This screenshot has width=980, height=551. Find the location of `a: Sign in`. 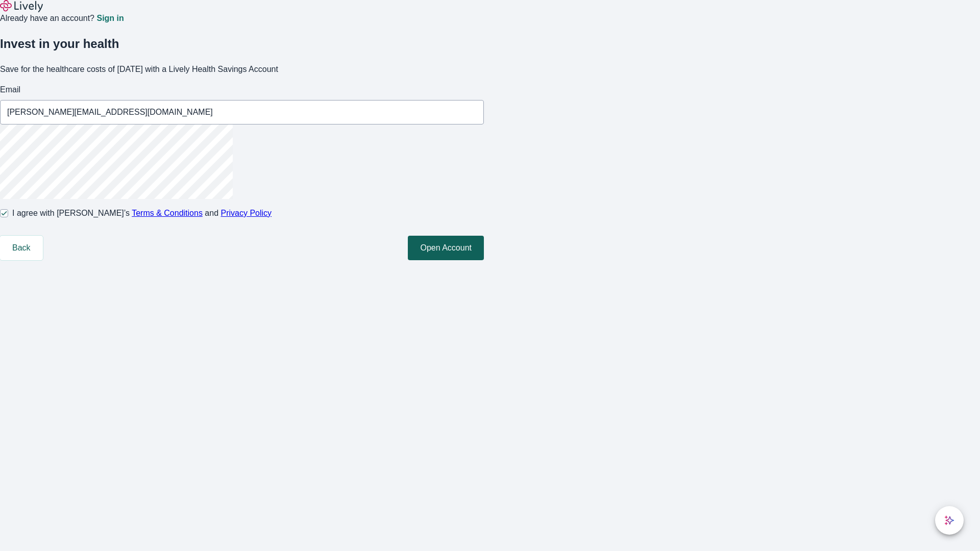

a: Sign in is located at coordinates (110, 18).